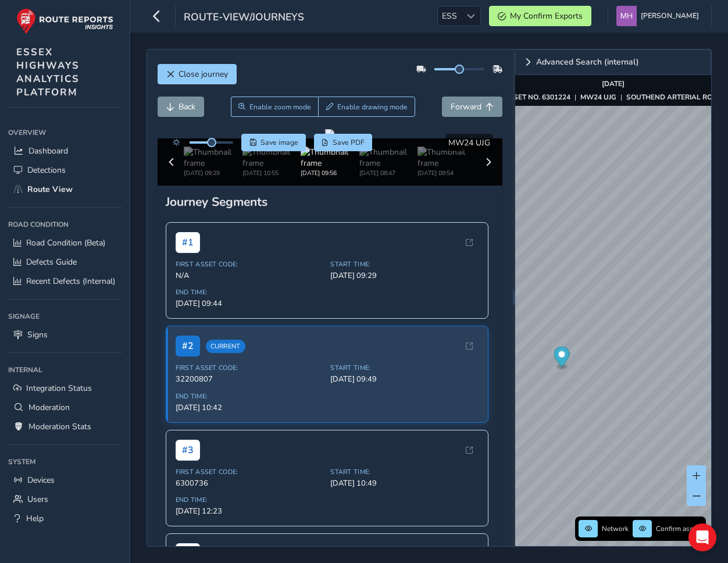 The width and height of the screenshot is (728, 563). Describe the element at coordinates (186, 107) in the screenshot. I see `span: Back` at that location.